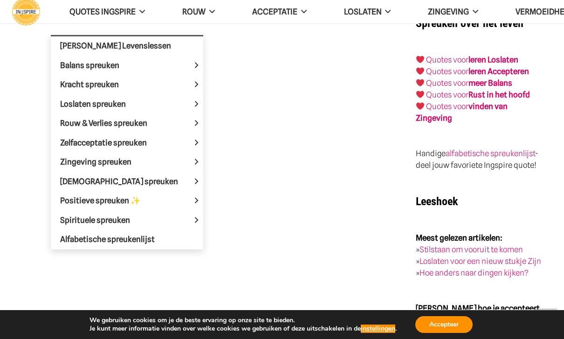  I want to click on p: Handige - deel jouw favoriete Ingspire quote!, so click(480, 159).